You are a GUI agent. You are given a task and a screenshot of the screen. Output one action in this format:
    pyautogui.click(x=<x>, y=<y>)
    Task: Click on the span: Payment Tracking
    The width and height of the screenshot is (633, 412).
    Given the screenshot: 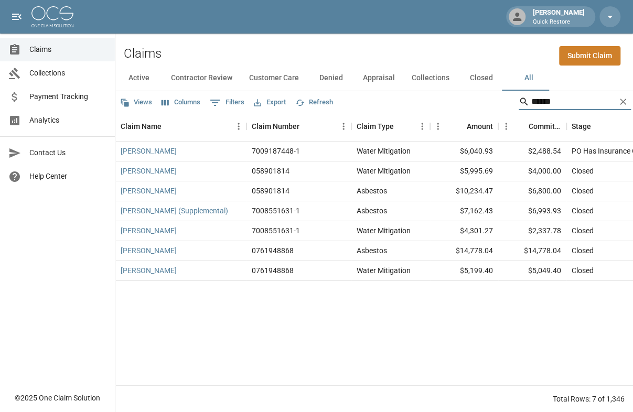 What is the action you would take?
    pyautogui.click(x=68, y=97)
    